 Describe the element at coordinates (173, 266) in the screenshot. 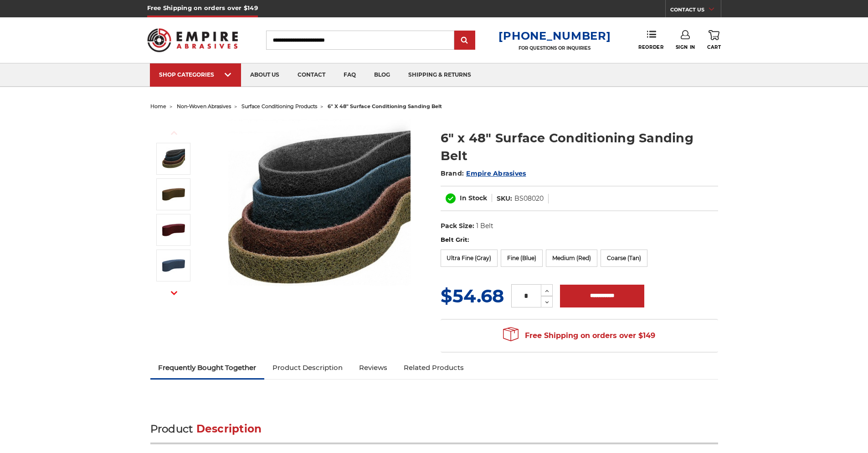

I see `img: 6" x 48" Fine Surface Conditioning Belt` at that location.